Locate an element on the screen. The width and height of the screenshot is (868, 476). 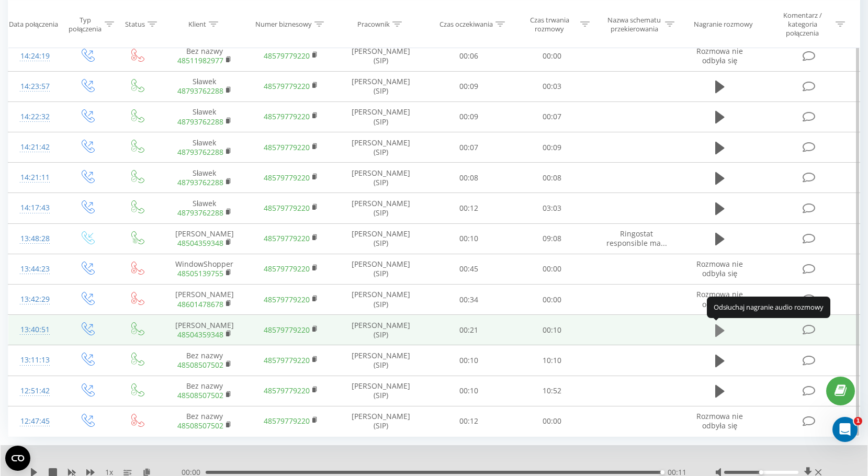
span: Ringostat responsible ma... is located at coordinates (637, 238).